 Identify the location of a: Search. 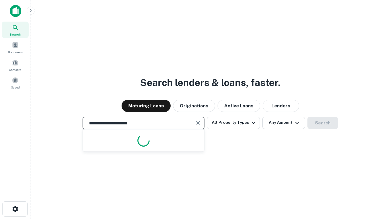
(15, 30).